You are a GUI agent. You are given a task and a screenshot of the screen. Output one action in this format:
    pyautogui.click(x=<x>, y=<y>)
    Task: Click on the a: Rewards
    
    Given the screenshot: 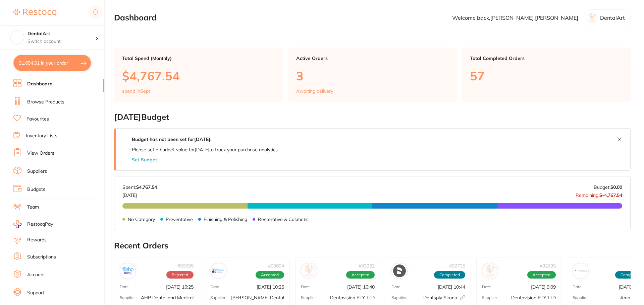 What is the action you would take?
    pyautogui.click(x=37, y=240)
    